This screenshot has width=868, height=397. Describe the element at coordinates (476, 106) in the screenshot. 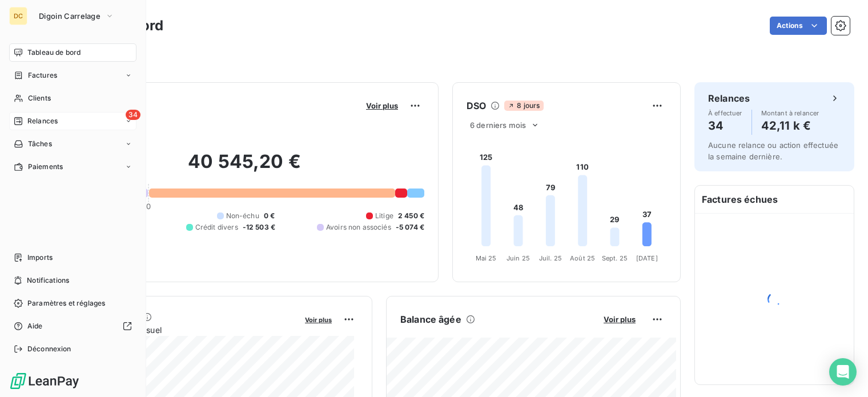

I see `h6: DSO` at that location.